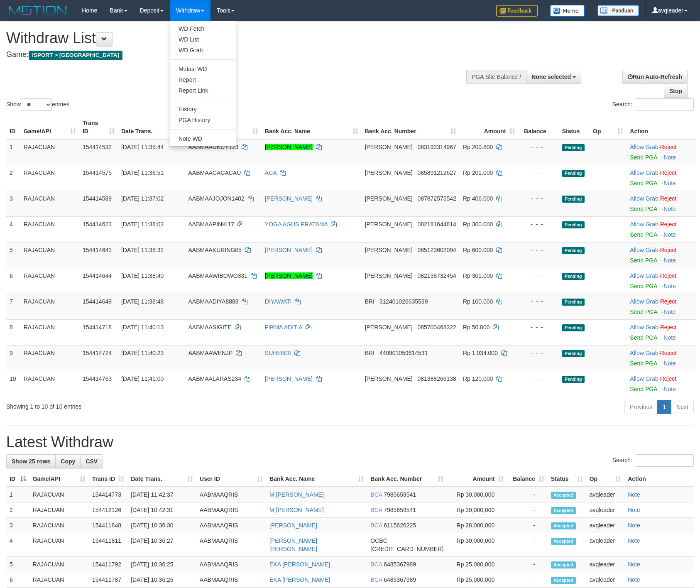 This screenshot has height=588, width=700. What do you see at coordinates (210, 353) in the screenshot?
I see `span: AABMAAWENJP` at bounding box center [210, 353].